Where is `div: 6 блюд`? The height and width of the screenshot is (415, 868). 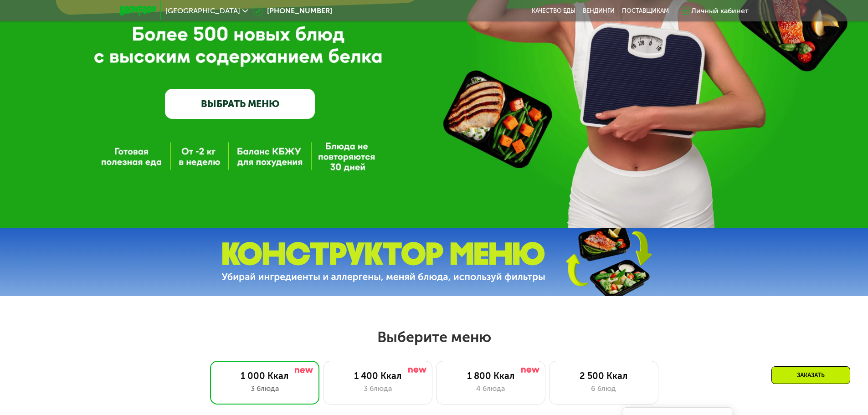 div: 6 блюд is located at coordinates (604, 388).